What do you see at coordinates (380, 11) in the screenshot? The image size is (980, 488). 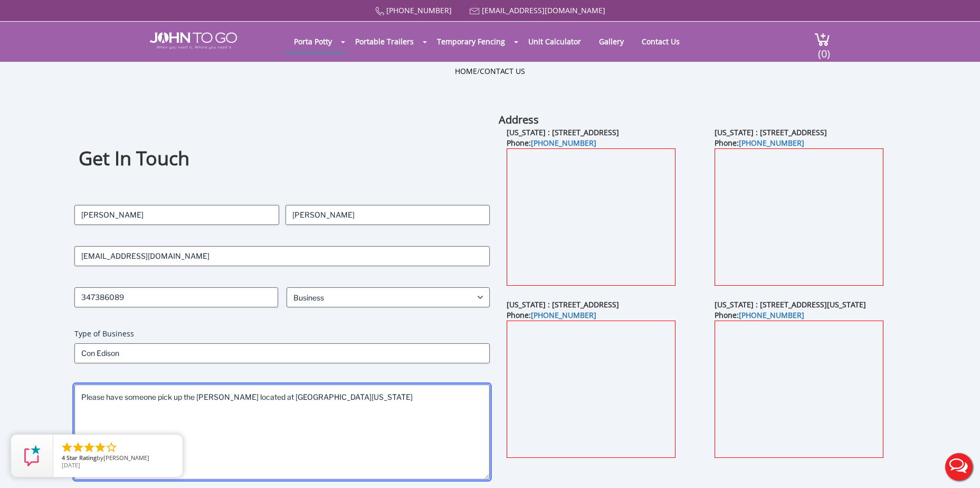 I see `img: Call` at bounding box center [380, 11].